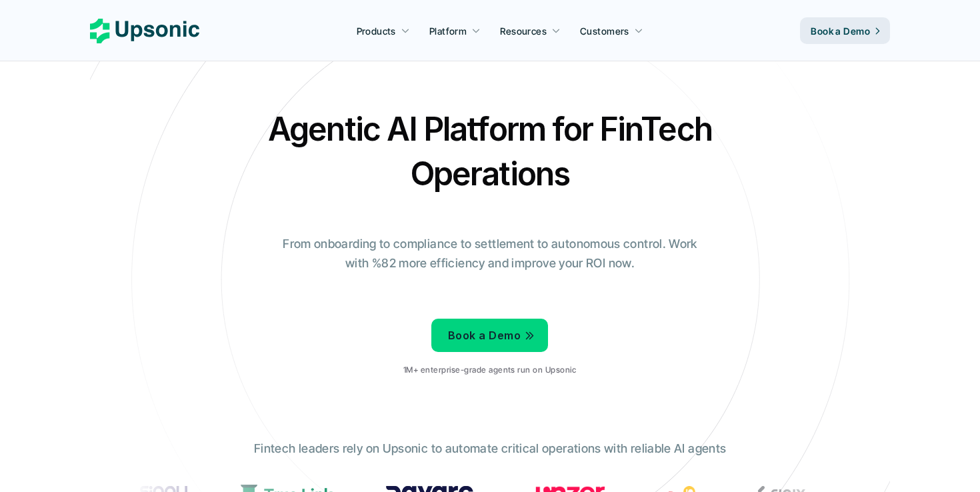 Image resolution: width=980 pixels, height=492 pixels. What do you see at coordinates (383, 30) in the screenshot?
I see `a: Products` at bounding box center [383, 30].